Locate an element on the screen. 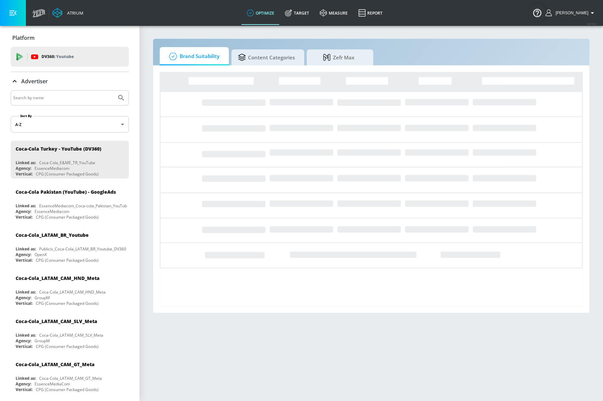  div: A-Z is located at coordinates (70, 124).